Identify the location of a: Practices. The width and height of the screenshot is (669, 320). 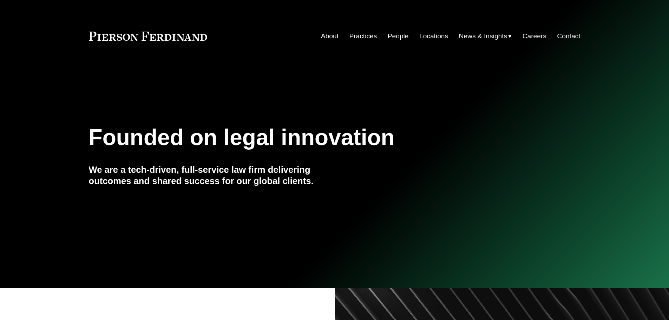
(363, 36).